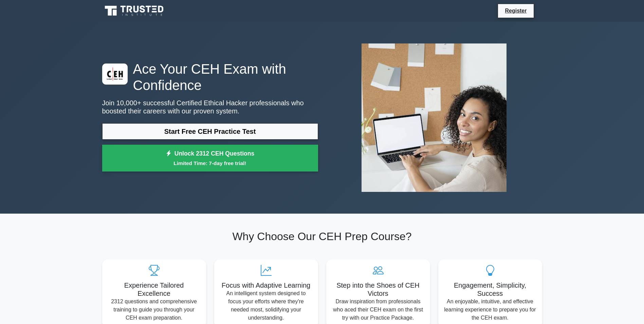 The image size is (644, 324). I want to click on h5: Focus with Adaptive Learning, so click(266, 285).